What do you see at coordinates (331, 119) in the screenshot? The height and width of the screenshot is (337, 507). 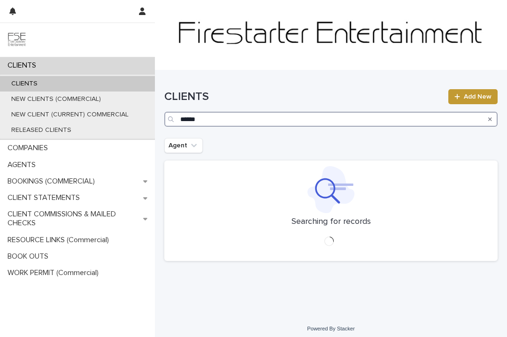 I see `input: Search` at bounding box center [331, 119].